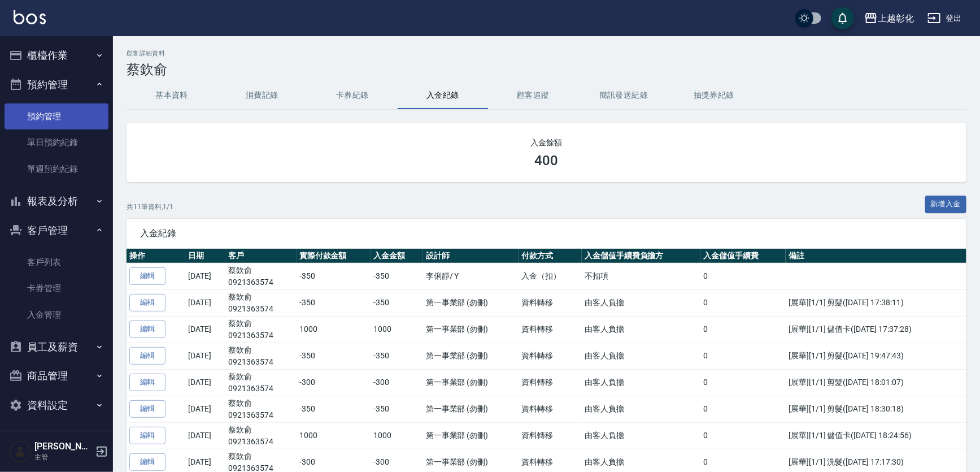 The width and height of the screenshot is (980, 472). Describe the element at coordinates (550, 256) in the screenshot. I see `th: 付款方式` at that location.